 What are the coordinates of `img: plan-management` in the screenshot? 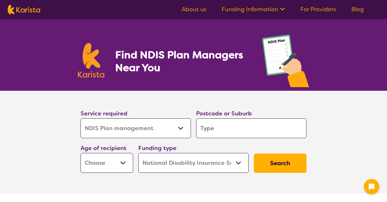 It's located at (285, 63).